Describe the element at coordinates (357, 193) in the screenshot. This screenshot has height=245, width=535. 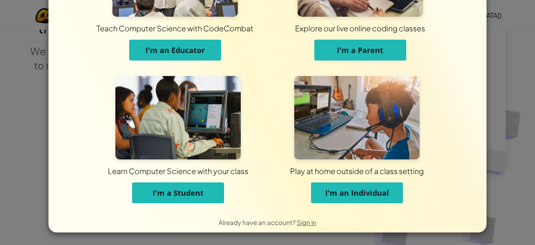
I see `span: I'm an Individual` at that location.